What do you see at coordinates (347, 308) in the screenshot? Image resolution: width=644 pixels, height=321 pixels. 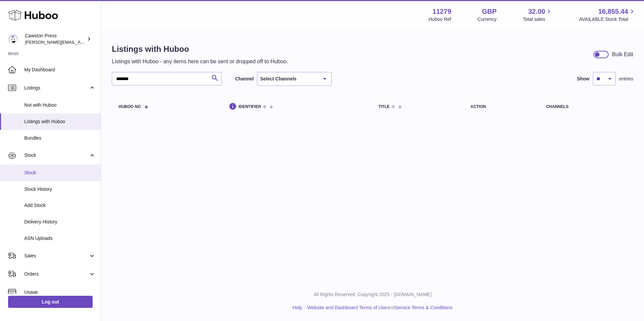 I see `a: Website and Dashboard Terms of Use` at bounding box center [347, 308].